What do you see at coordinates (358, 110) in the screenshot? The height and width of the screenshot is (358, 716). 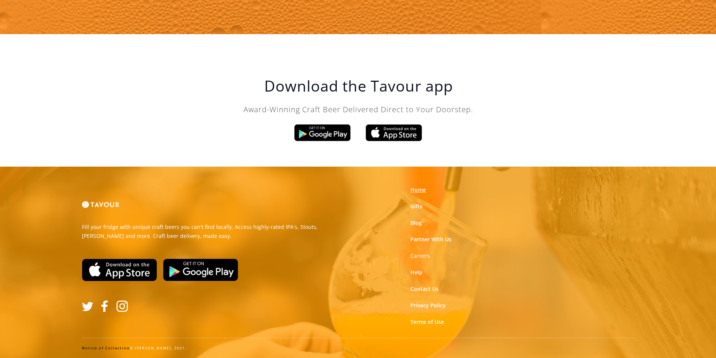 I see `p: Award-Winning Craft Beer Delivered Direct to Your Doorstep.` at bounding box center [358, 110].